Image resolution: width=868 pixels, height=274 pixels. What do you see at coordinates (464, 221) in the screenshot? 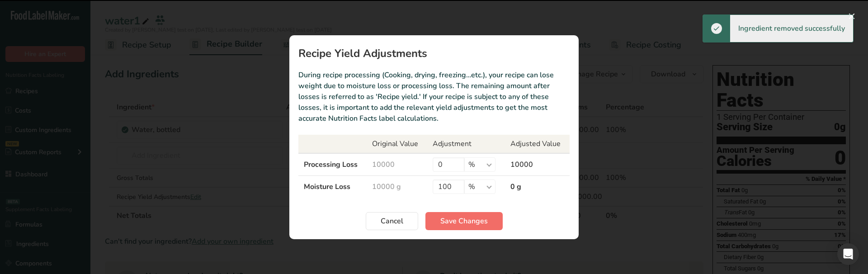
I see `span: Save Changes` at bounding box center [464, 221].